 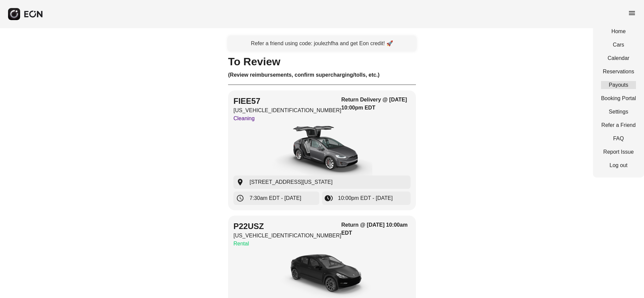 What do you see at coordinates (322, 43) in the screenshot?
I see `a: Refer a friend using code: joulezhfha and get Eon credit! 🚀` at bounding box center [322, 43].